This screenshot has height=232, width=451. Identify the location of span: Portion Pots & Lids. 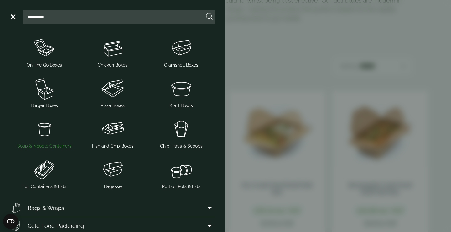
(181, 186).